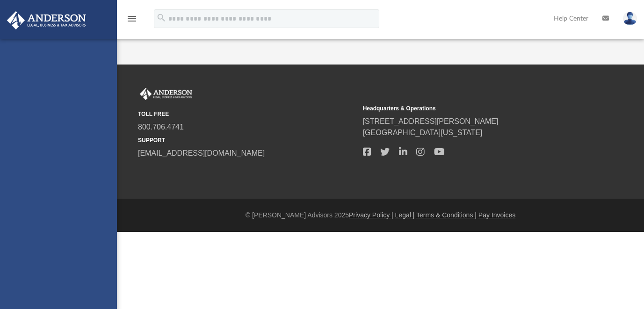 This screenshot has width=644, height=309. I want to click on i: menu, so click(132, 19).